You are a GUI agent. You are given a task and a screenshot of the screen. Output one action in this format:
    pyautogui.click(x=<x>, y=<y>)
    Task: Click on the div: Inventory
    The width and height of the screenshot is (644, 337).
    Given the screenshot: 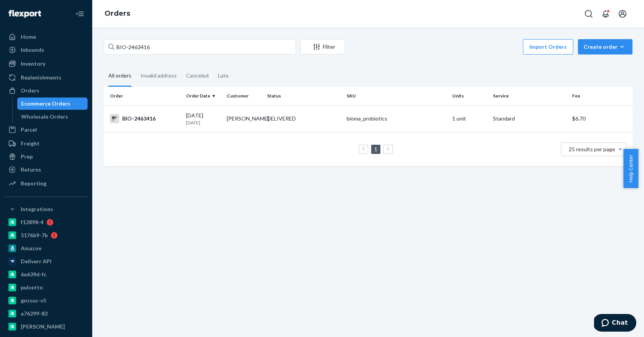 What is the action you would take?
    pyautogui.click(x=33, y=64)
    